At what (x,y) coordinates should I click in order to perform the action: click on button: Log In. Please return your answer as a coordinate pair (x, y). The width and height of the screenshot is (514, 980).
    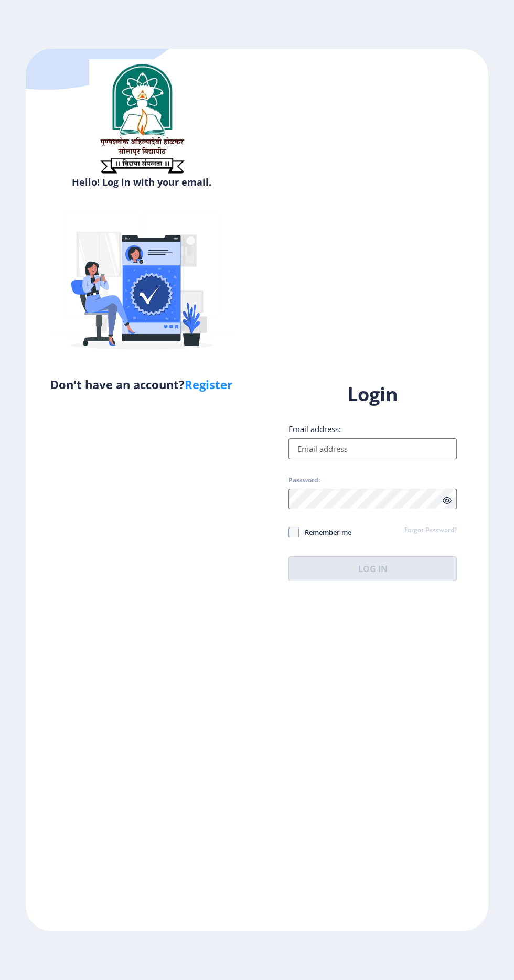
    Looking at the image, I should click on (372, 569).